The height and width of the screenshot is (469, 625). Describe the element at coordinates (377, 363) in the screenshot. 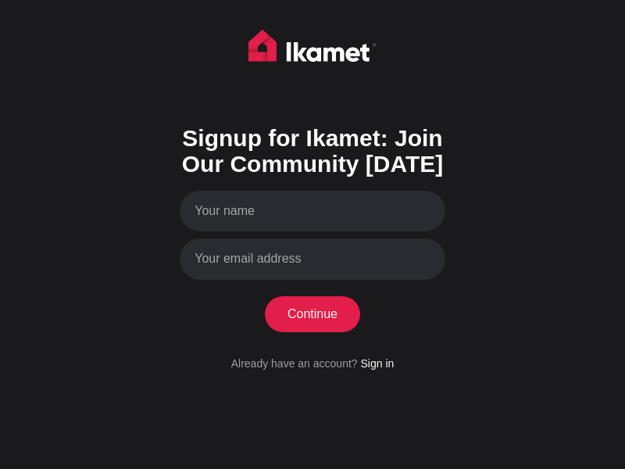

I see `a: Sign in` at that location.